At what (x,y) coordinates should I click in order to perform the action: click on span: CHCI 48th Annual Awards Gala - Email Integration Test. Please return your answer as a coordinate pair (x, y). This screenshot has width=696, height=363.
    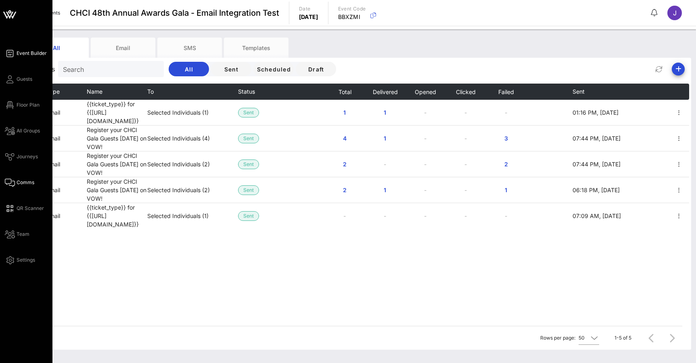
    Looking at the image, I should click on (174, 13).